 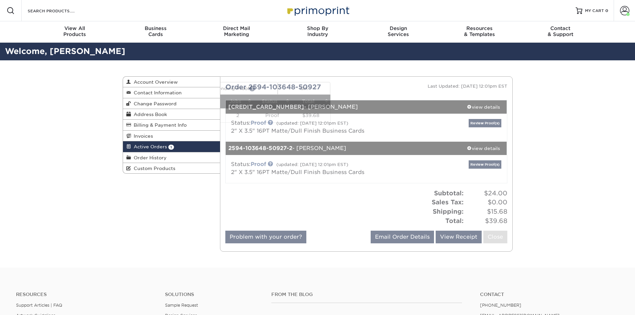 What do you see at coordinates (172, 104) in the screenshot?
I see `a: Change Password` at bounding box center [172, 104].